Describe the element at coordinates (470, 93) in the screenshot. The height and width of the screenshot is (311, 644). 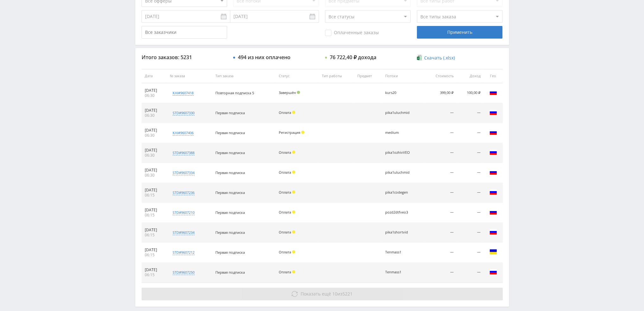
I see `td: 100,00 ₽` at that location.